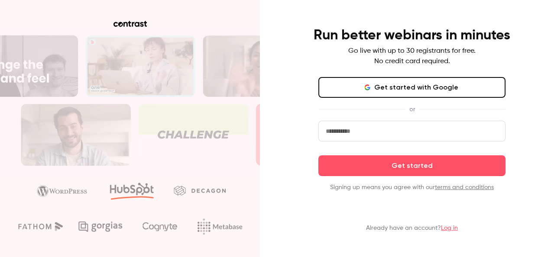  I want to click on p: Already have an account?, so click(412, 228).